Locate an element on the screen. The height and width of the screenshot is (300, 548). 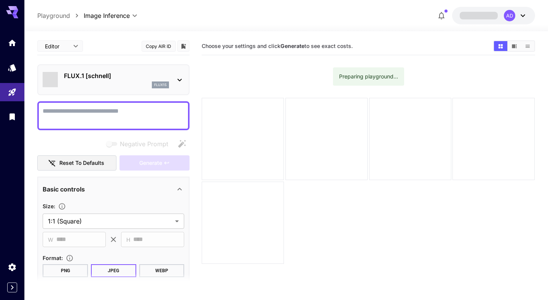
button: AD is located at coordinates (494, 16).